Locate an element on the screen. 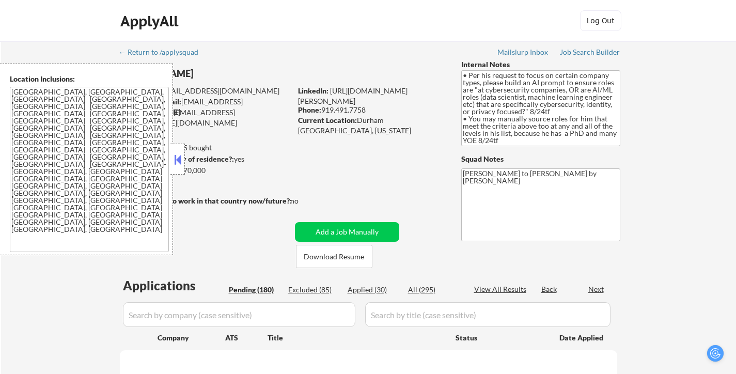  div: yes is located at coordinates (203, 159).